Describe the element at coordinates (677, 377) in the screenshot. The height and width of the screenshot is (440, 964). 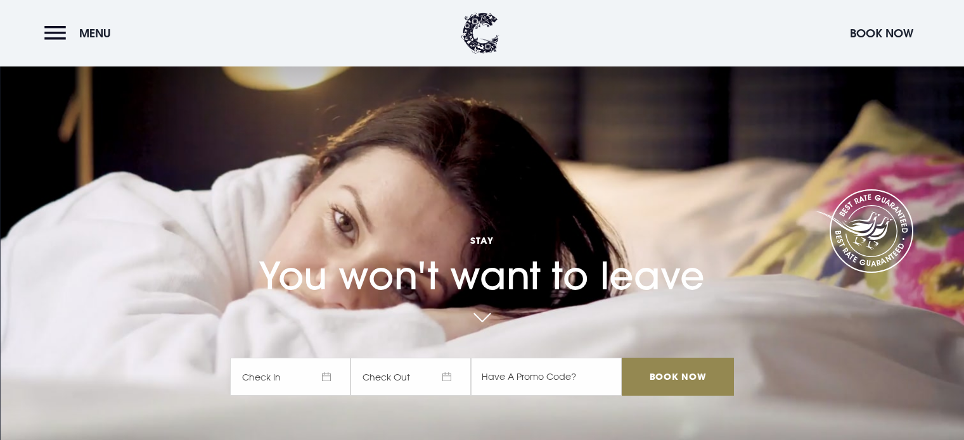
I see `input: Book Now` at that location.